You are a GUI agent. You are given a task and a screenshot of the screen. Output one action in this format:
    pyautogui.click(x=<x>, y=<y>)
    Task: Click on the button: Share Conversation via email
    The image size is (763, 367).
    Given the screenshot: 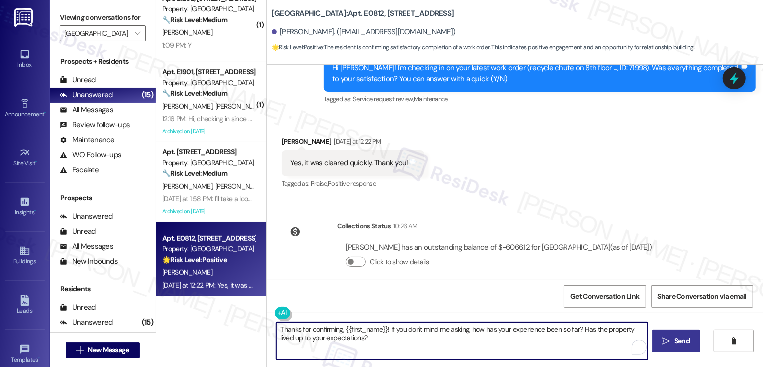 What is the action you would take?
    pyautogui.click(x=702, y=296)
    